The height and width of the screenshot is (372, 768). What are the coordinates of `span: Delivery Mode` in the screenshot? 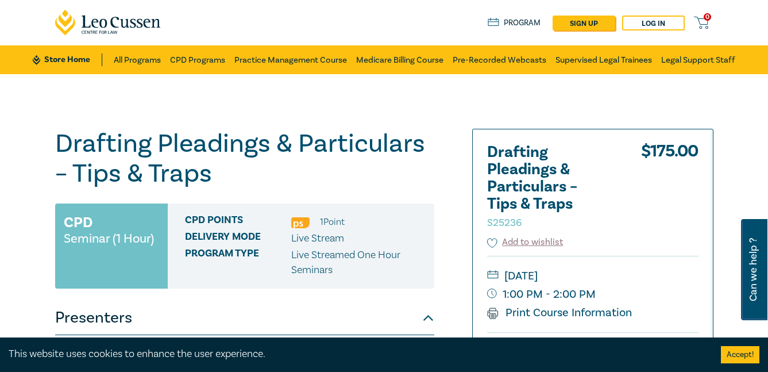 It's located at (238, 239).